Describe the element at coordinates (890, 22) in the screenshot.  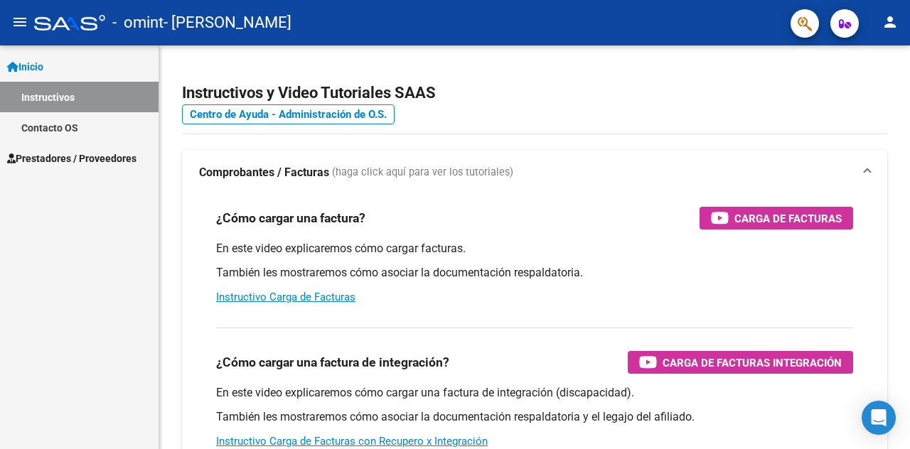
I see `mat-icon: person` at that location.